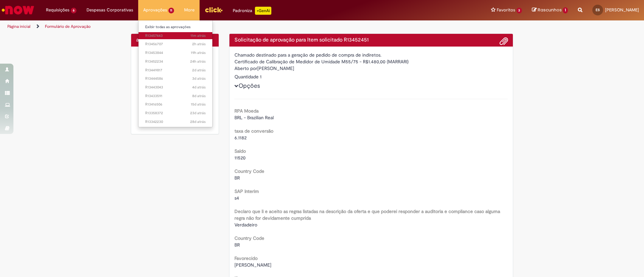 Image resolution: width=644 pixels, height=277 pixels. Describe the element at coordinates (175, 74) in the screenshot. I see `ul: Aprovações` at that location.